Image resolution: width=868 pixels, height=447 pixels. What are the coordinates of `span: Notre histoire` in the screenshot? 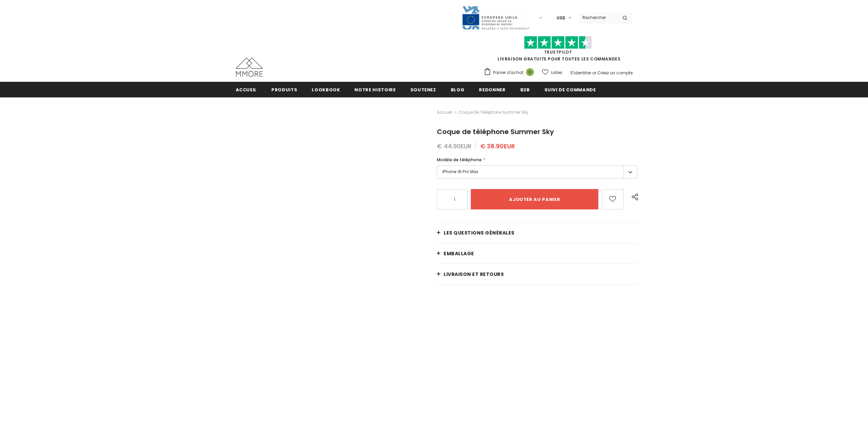 It's located at (375, 89).